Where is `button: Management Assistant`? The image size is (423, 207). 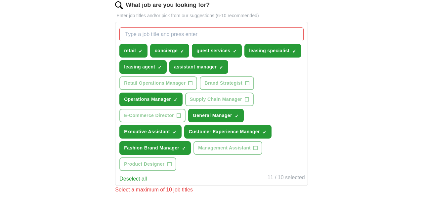
button: Management Assistant is located at coordinates (228, 148).